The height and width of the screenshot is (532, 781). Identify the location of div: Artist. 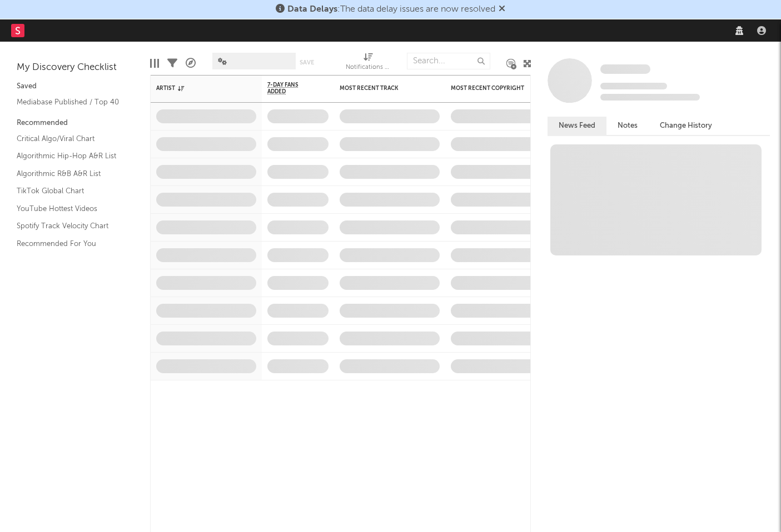
(198, 88).